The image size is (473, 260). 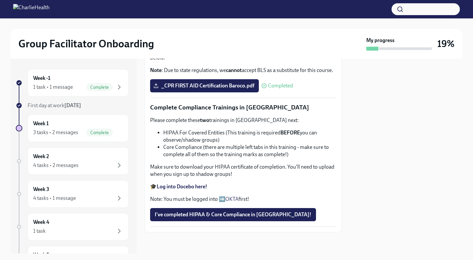 I want to click on span: Completed, so click(x=280, y=86).